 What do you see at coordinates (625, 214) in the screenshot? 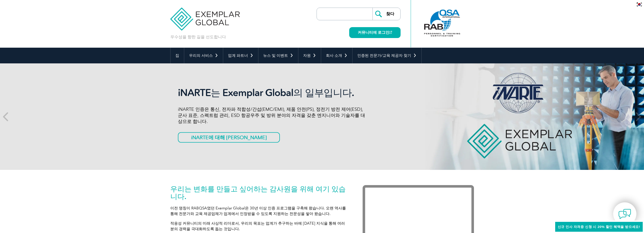
I see `img: contact-chat.png` at bounding box center [625, 214].